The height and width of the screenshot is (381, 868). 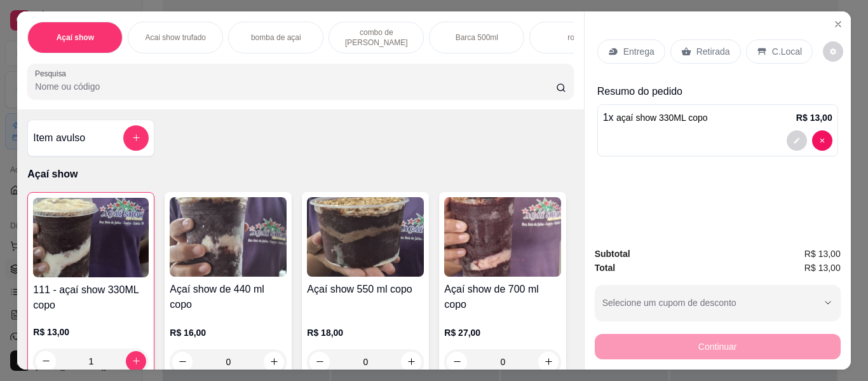 What do you see at coordinates (91, 298) in the screenshot?
I see `h4: 111 - açaí show 330ML copo` at bounding box center [91, 298].